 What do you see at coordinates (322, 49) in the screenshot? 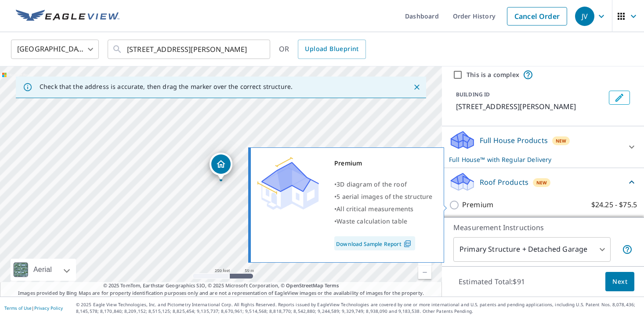
I see `div: OR` at bounding box center [322, 49].